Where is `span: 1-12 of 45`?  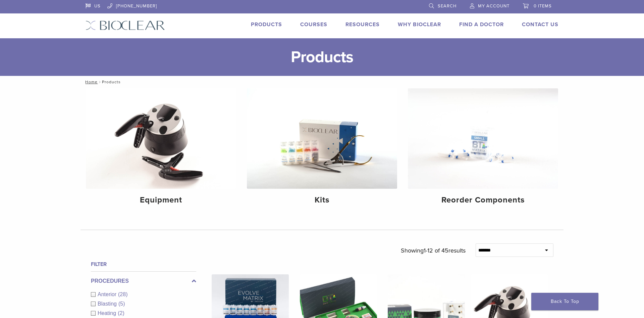 span: 1-12 of 45 is located at coordinates (436, 251).